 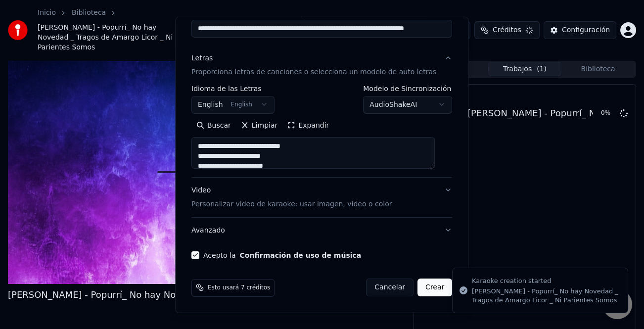 What do you see at coordinates (291, 204) in the screenshot?
I see `p: Personalizar video de karaoke: usar imagen, video o color` at bounding box center [291, 204].